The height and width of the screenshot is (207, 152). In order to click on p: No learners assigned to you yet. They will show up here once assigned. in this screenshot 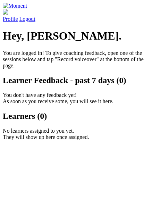, I will do `click(76, 134)`.